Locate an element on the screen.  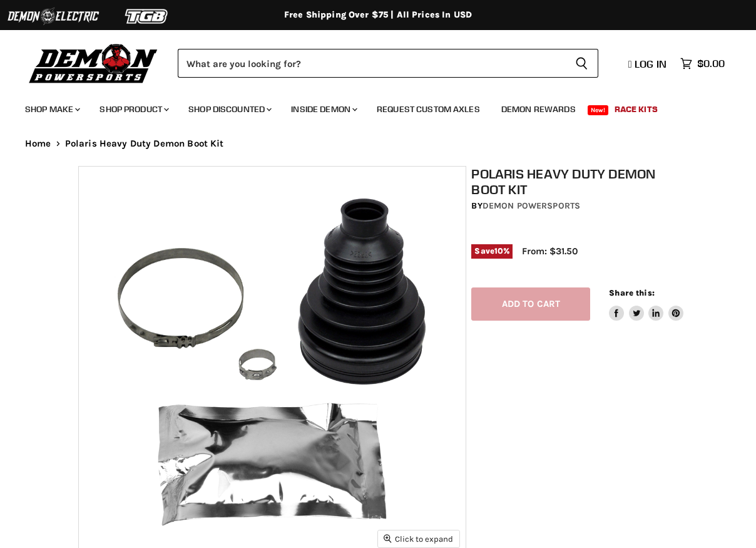
a: Race Kits is located at coordinates (636, 109).